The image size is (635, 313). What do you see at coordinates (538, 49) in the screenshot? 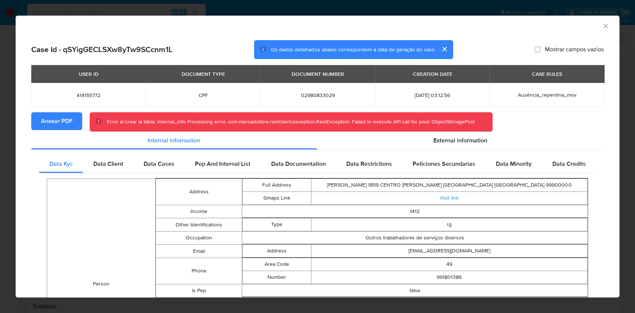
I see `input: Mostrar campos vazios` at bounding box center [538, 49].